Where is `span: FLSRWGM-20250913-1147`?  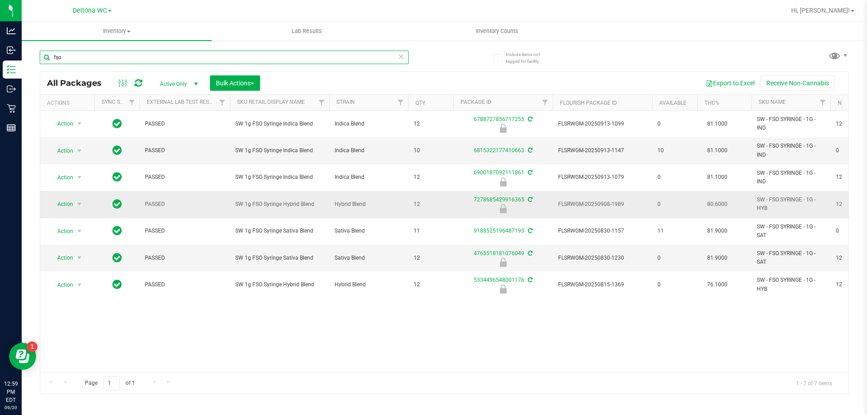
span: FLSRWGM-20250913-1147 is located at coordinates (603, 150).